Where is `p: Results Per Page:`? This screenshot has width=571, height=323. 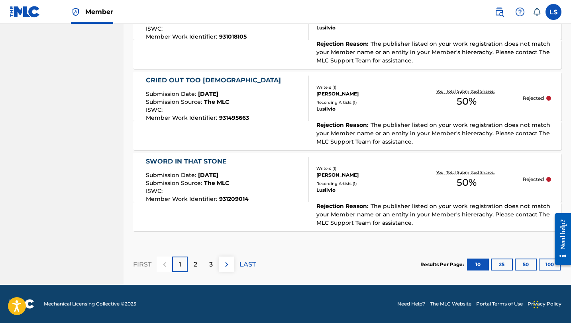
p: Results Per Page: is located at coordinates (443, 265).